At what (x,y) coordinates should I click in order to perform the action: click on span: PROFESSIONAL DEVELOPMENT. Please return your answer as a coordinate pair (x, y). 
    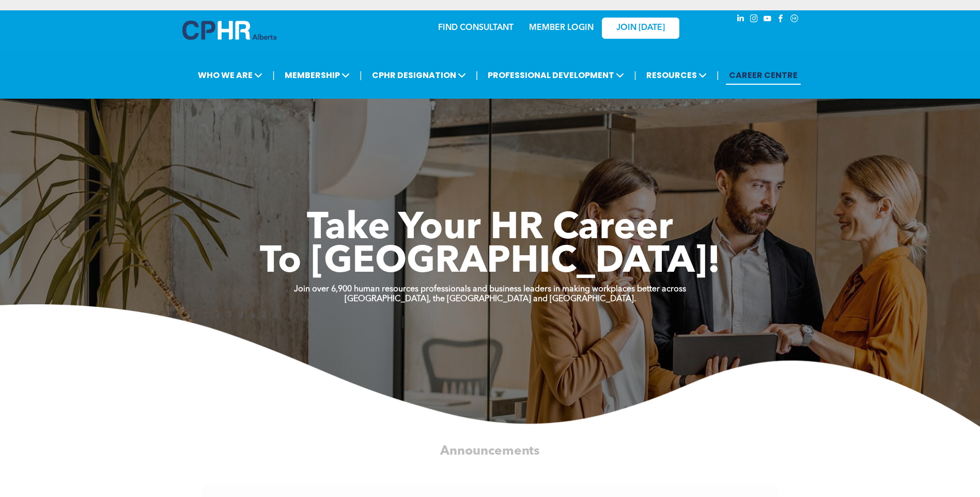
    Looking at the image, I should click on (556, 75).